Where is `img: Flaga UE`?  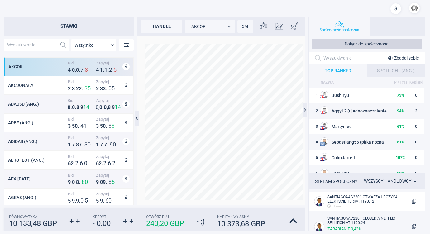 img: Flaga UE is located at coordinates (323, 175).